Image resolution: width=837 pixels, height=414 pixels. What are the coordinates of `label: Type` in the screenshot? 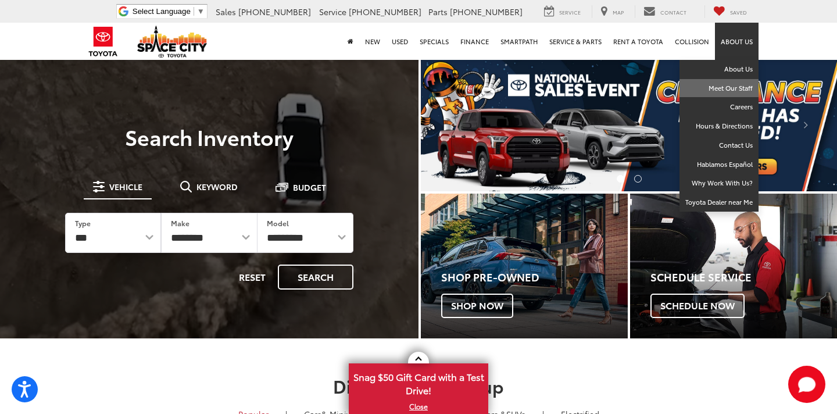 It's located at (83, 223).